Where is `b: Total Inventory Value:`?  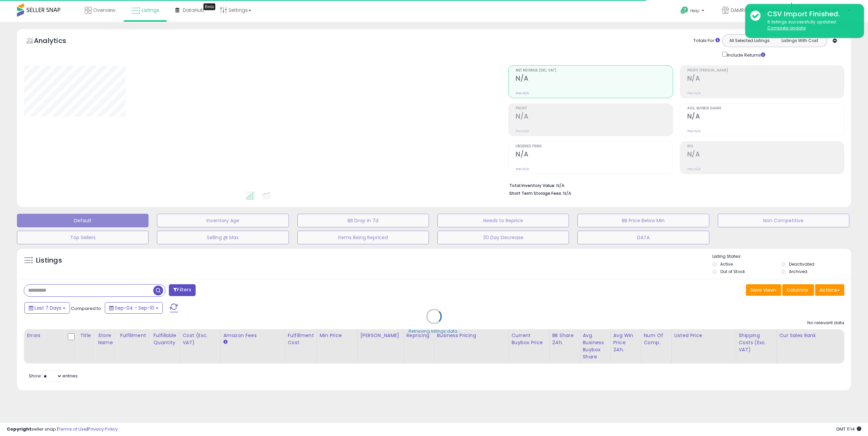 b: Total Inventory Value: is located at coordinates (532, 186).